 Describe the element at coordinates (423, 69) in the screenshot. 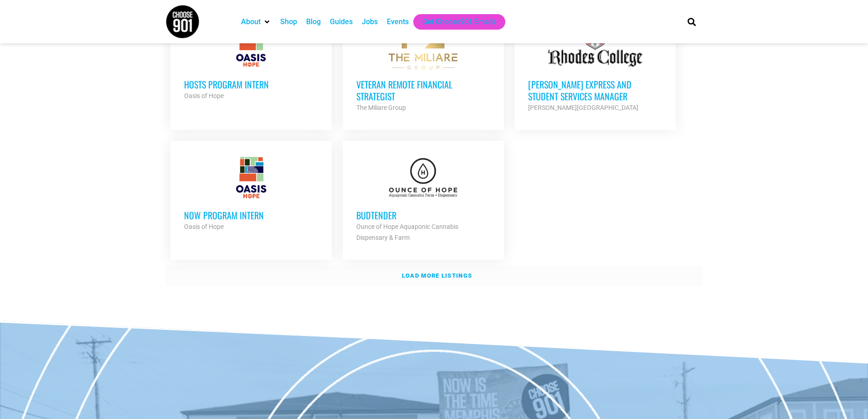

I see `a: Veteran Remote Financial Strategist The Miliare Group` at that location.